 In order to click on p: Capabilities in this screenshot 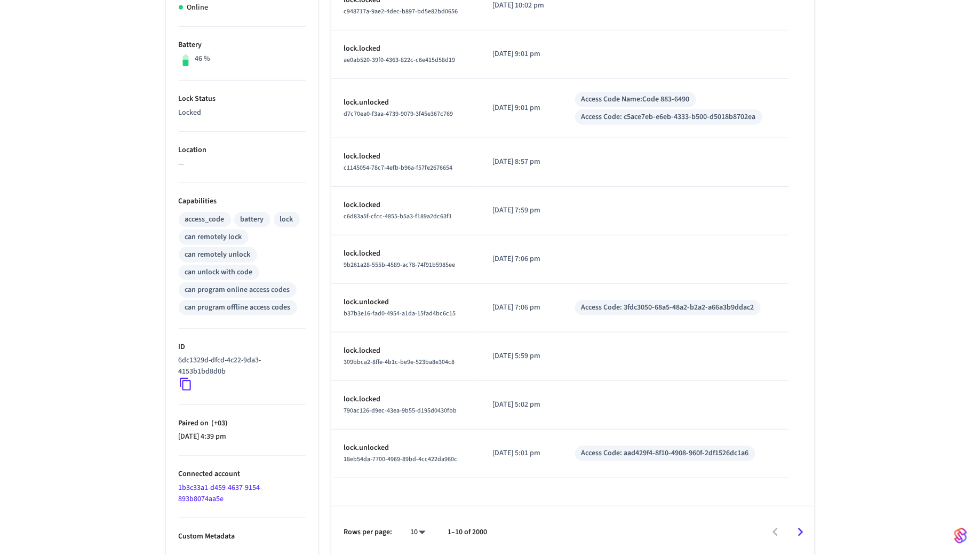, I will do `click(242, 201)`.